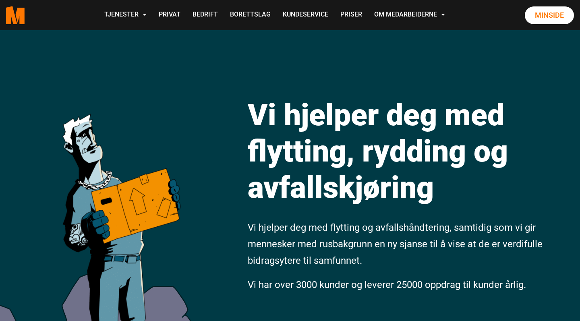 This screenshot has height=321, width=580. Describe the element at coordinates (410, 15) in the screenshot. I see `a: Om Medarbeiderne` at that location.